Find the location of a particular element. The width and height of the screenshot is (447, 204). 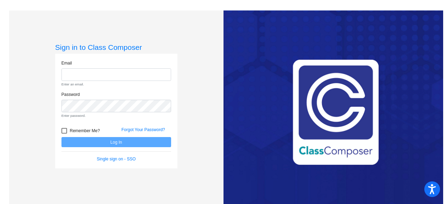

span: Remember Me? is located at coordinates (85, 131).